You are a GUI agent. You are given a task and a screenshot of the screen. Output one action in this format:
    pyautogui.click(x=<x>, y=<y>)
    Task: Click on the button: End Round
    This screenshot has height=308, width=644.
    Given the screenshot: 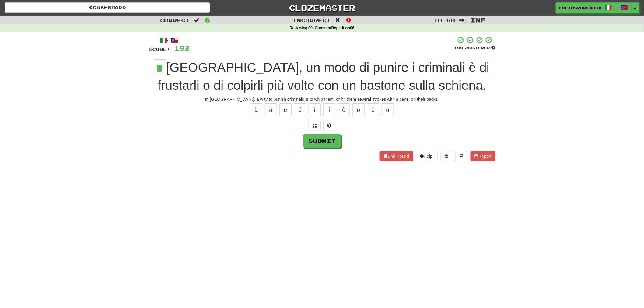 What is the action you would take?
    pyautogui.click(x=396, y=156)
    